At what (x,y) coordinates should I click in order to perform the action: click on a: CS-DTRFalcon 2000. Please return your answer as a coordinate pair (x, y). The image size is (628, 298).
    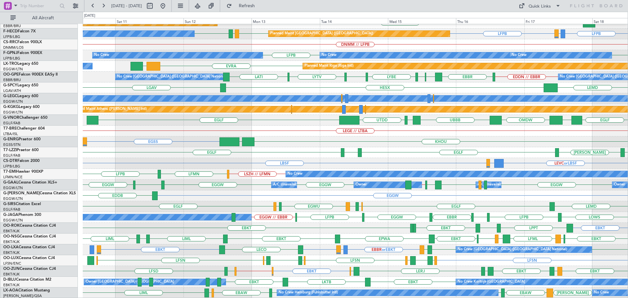
    Looking at the image, I should click on (21, 161).